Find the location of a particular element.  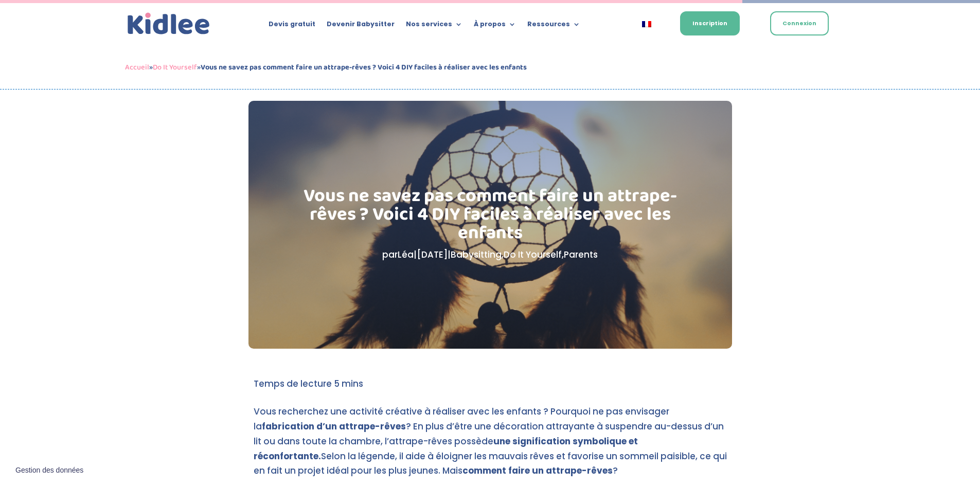

a: Parents is located at coordinates (581, 255).